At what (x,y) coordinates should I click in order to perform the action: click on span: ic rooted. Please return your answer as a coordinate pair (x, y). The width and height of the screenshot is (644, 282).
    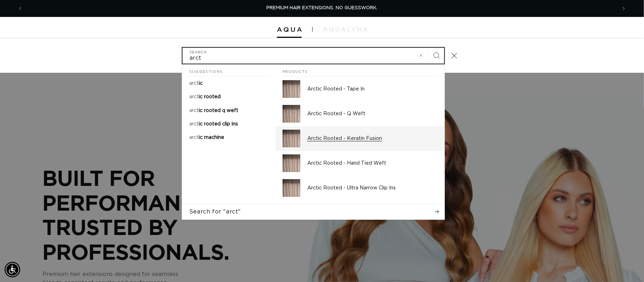
    Looking at the image, I should click on (209, 97).